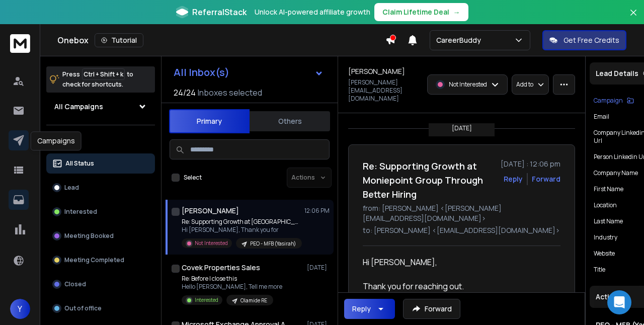 This screenshot has height=325, width=644. What do you see at coordinates (232, 279) in the screenshot?
I see `p: Re: Before I close this` at bounding box center [232, 279].